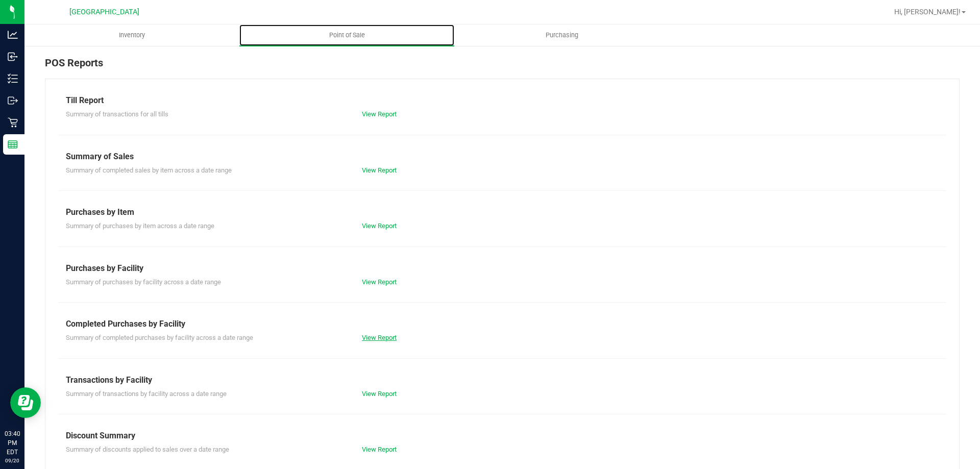 The width and height of the screenshot is (980, 469). What do you see at coordinates (148, 449) in the screenshot?
I see `span: Summary of discounts applied to sales over a date range` at bounding box center [148, 449].